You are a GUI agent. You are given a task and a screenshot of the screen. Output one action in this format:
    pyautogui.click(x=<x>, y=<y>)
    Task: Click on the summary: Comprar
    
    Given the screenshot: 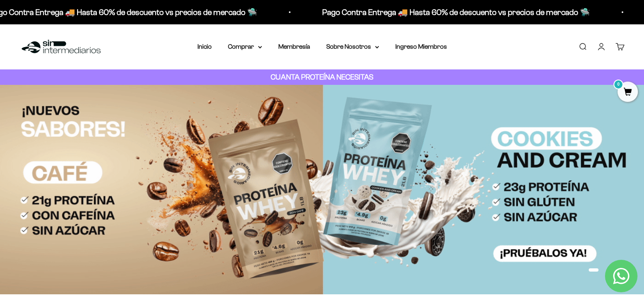 What is the action you would take?
    pyautogui.click(x=245, y=47)
    